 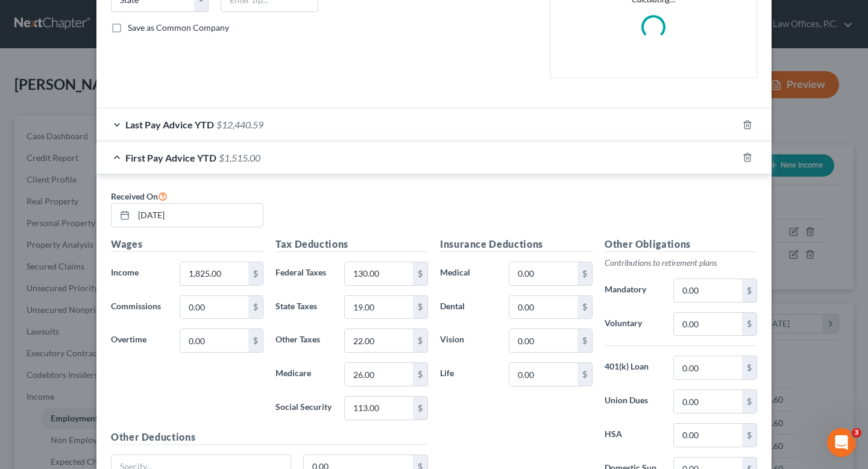 What do you see at coordinates (187, 244) in the screenshot?
I see `h5: Wages` at bounding box center [187, 244].